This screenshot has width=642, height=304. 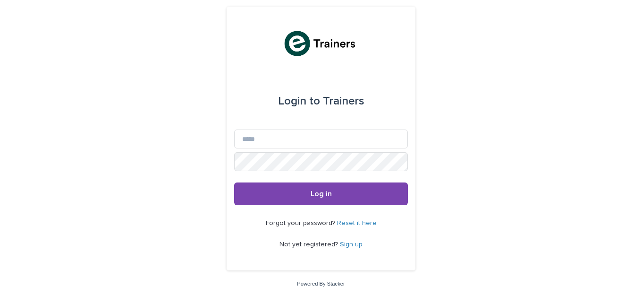 What do you see at coordinates (357, 223) in the screenshot?
I see `a: Reset it here` at bounding box center [357, 223].